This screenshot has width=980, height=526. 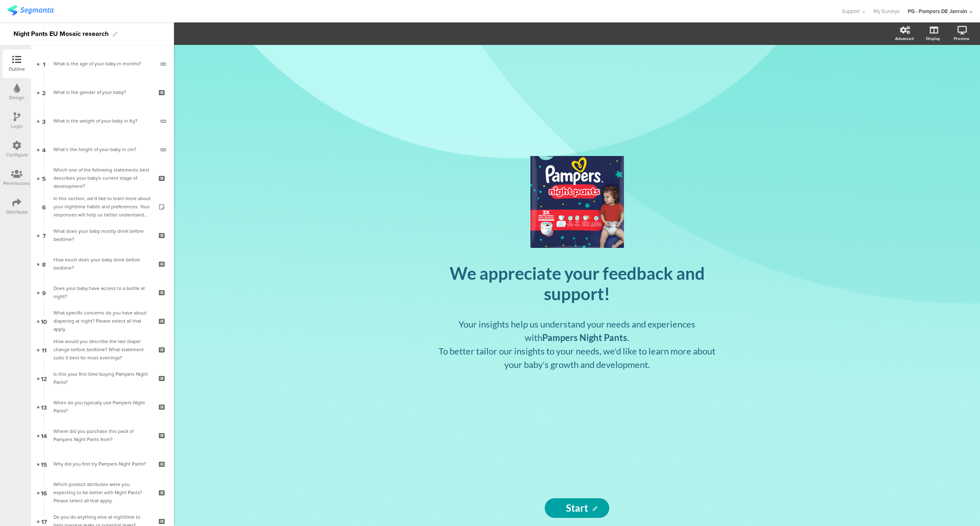 What do you see at coordinates (17, 183) in the screenshot?
I see `div: Permissions` at bounding box center [17, 183].